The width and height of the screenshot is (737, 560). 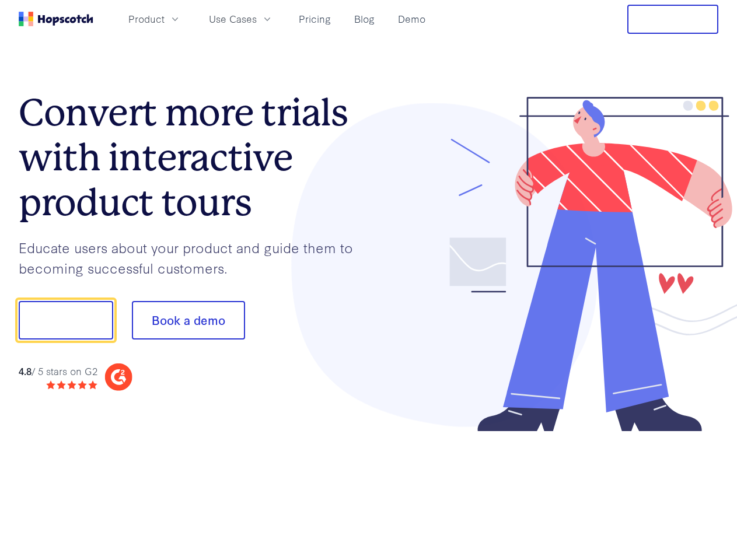 What do you see at coordinates (189, 320) in the screenshot?
I see `a: Book a demo` at bounding box center [189, 320].